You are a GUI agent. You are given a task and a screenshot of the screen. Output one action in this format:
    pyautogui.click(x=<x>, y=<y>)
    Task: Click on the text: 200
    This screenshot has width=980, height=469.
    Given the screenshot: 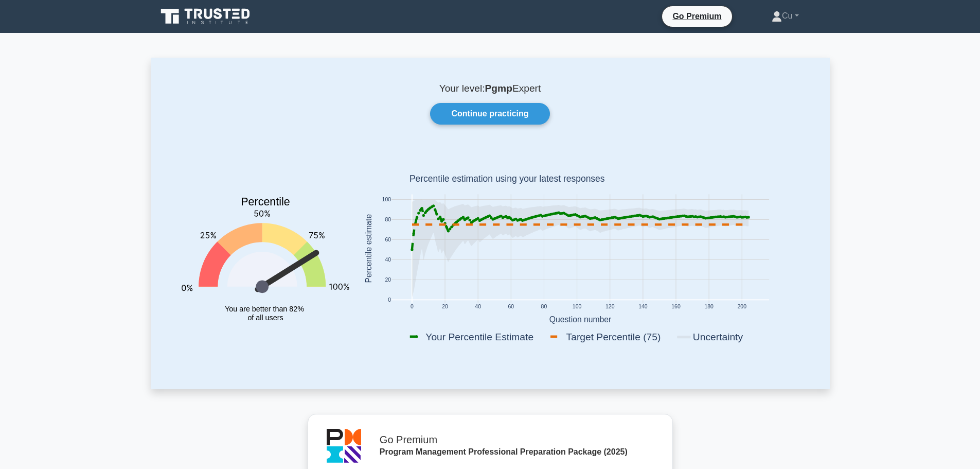 What is the action you would take?
    pyautogui.click(x=742, y=307)
    